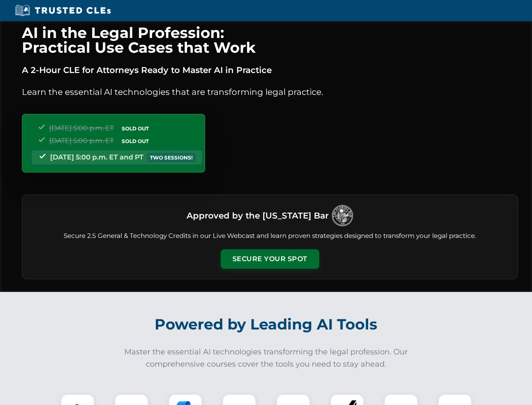 This screenshot has height=405, width=532. What do you see at coordinates (63, 11) in the screenshot?
I see `img: Trusted CLEs` at bounding box center [63, 11].